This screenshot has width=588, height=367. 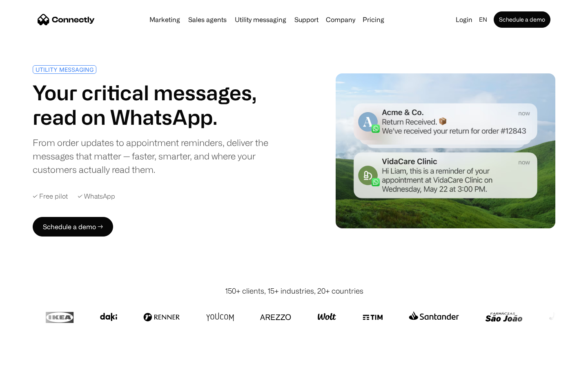 I want to click on aside: Language selected: English, so click(x=28, y=358).